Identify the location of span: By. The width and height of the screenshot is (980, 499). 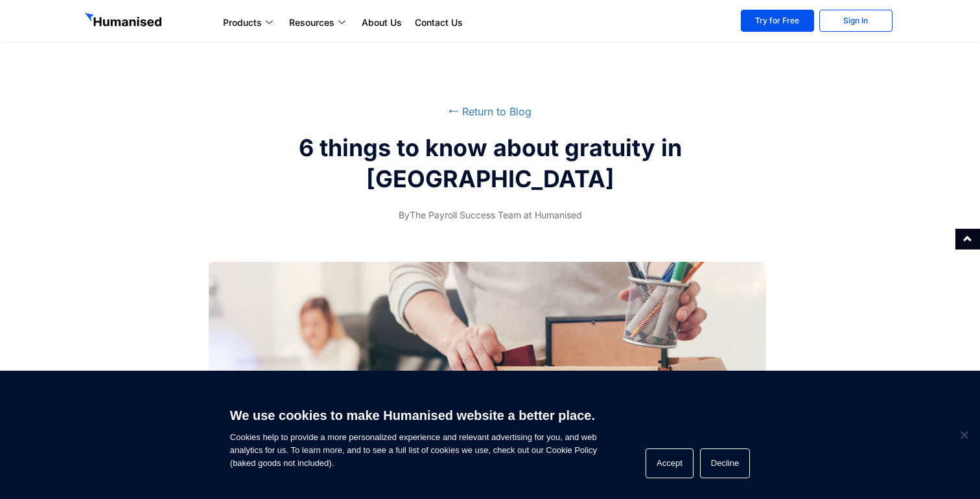
(404, 215).